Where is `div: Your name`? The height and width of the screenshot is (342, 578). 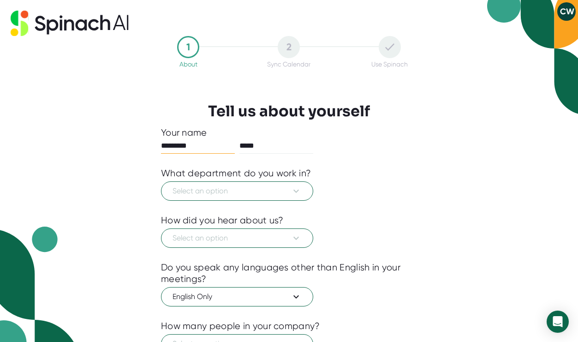 div: Your name is located at coordinates (289, 132).